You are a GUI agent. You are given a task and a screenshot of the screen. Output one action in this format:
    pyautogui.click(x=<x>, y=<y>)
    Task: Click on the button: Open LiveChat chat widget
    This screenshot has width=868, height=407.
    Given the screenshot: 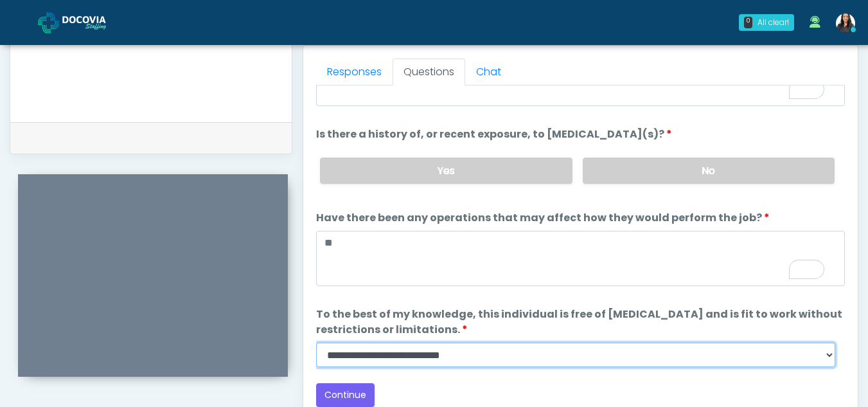 What is the action you would take?
    pyautogui.click(x=30, y=25)
    